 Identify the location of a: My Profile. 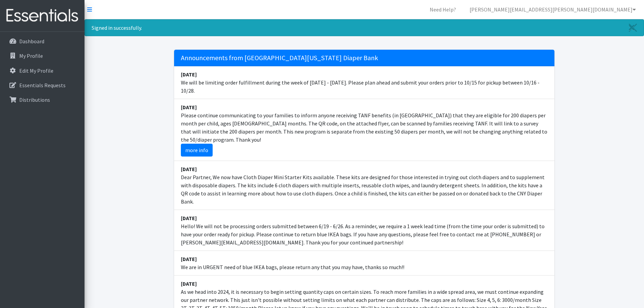
(42, 56).